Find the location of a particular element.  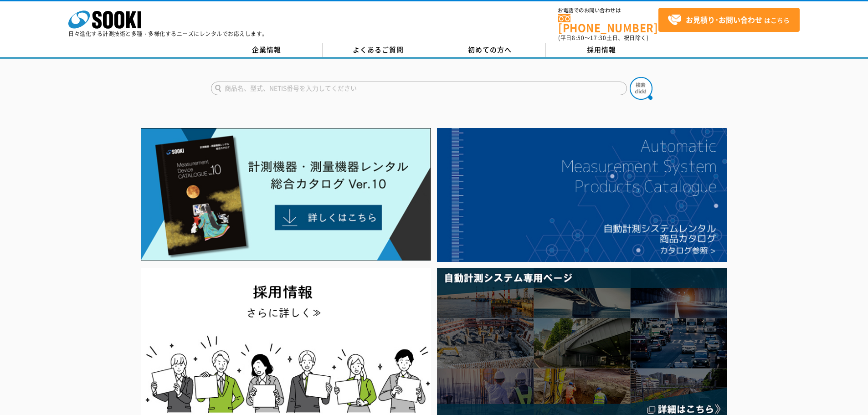

span: 初めての方へ is located at coordinates (490, 50).